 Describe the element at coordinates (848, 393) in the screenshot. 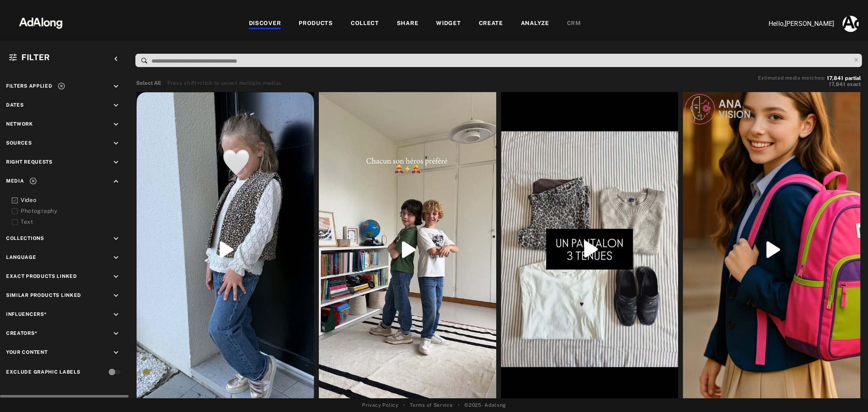

I see `div: Chat Widget` at that location.